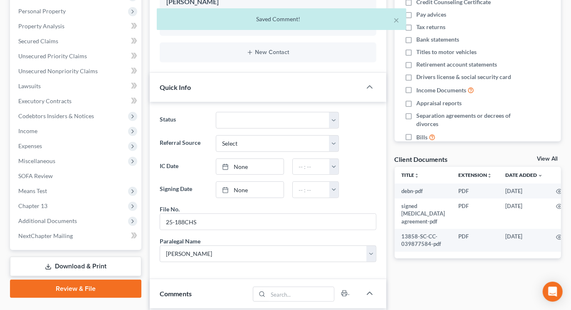 This screenshot has width=571, height=310. What do you see at coordinates (77, 176) in the screenshot?
I see `a: SOFA Review` at bounding box center [77, 176].